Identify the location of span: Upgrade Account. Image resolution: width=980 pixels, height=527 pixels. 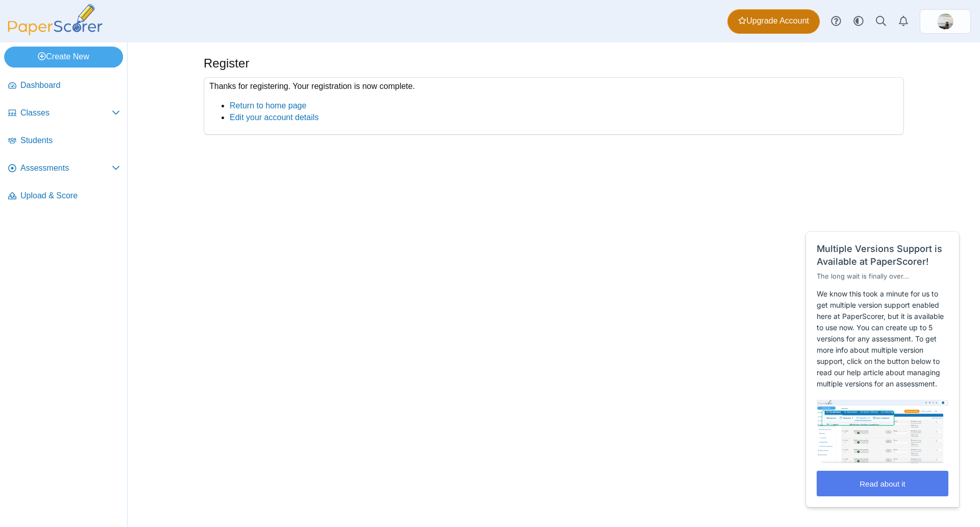
(774, 21).